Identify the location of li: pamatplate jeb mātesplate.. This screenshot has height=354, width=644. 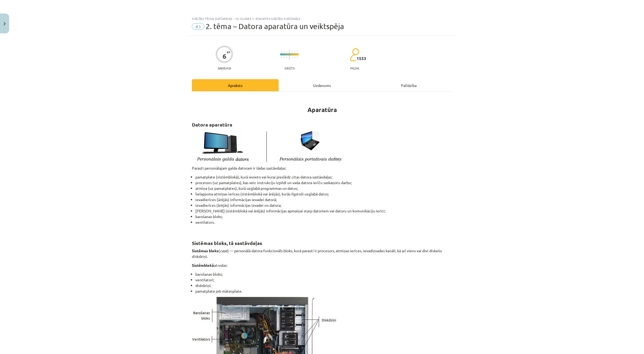
(324, 291).